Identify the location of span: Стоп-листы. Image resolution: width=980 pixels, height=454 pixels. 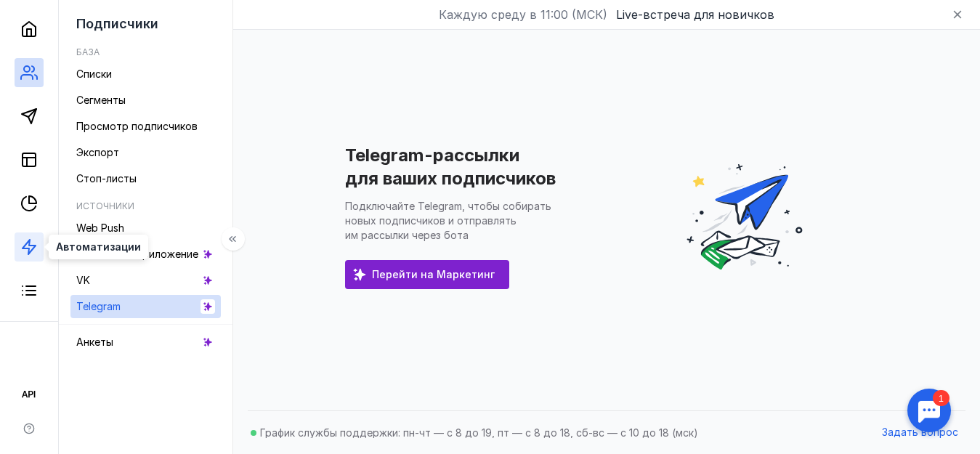
(106, 178).